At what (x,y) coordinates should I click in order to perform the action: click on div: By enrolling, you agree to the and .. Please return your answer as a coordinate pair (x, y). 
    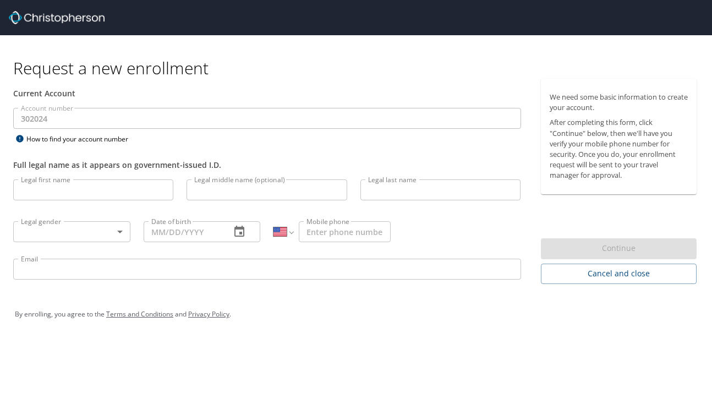
    Looking at the image, I should click on (356, 314).